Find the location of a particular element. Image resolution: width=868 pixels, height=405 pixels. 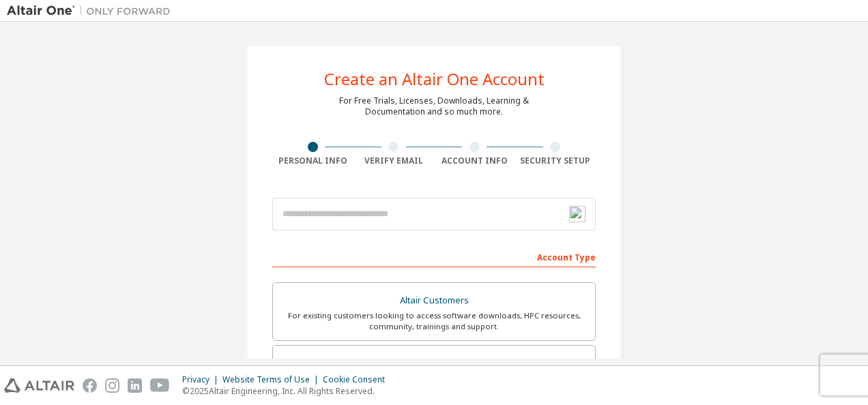

div: Cookie Consent is located at coordinates (358, 380).